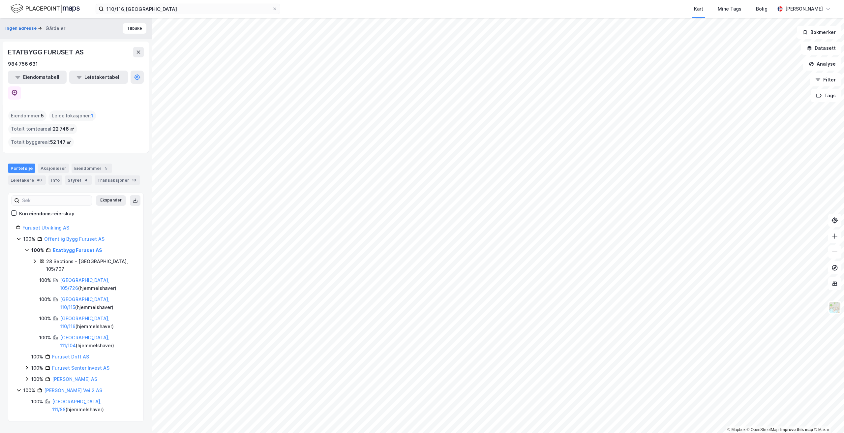 This screenshot has width=844, height=433. What do you see at coordinates (74, 239) in the screenshot?
I see `a: Offentlig Bygg Furuset AS` at bounding box center [74, 239].